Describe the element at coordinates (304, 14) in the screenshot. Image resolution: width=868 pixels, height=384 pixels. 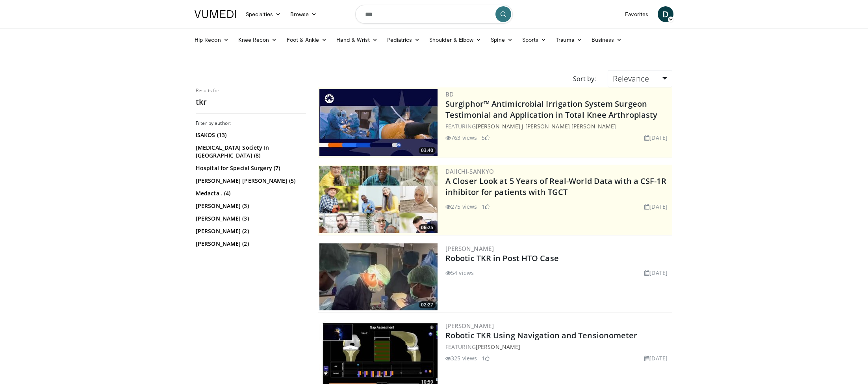
I see `a: Browse` at that location.